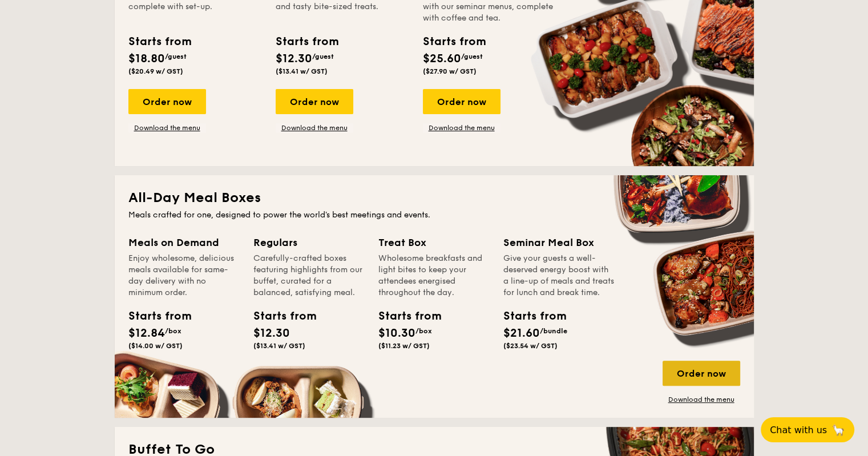 The image size is (868, 456). Describe the element at coordinates (308, 276) in the screenshot. I see `div: Carefully-crafted boxes featuring highlights from our buffet, curated for a balanced, satisfying ...` at that location.